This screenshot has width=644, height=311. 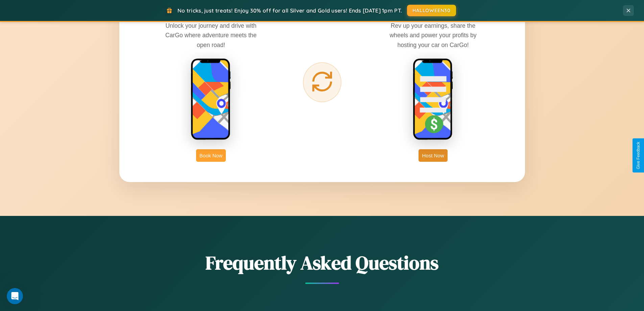 What do you see at coordinates (638, 156) in the screenshot?
I see `div: Give Feedback` at bounding box center [638, 156].